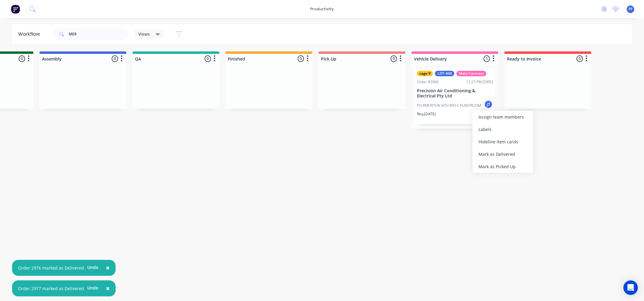 Image resolution: width=644 pixels, height=301 pixels. I want to click on p: PO #MERITON NTH RYD C PLANTROOM, so click(449, 105).